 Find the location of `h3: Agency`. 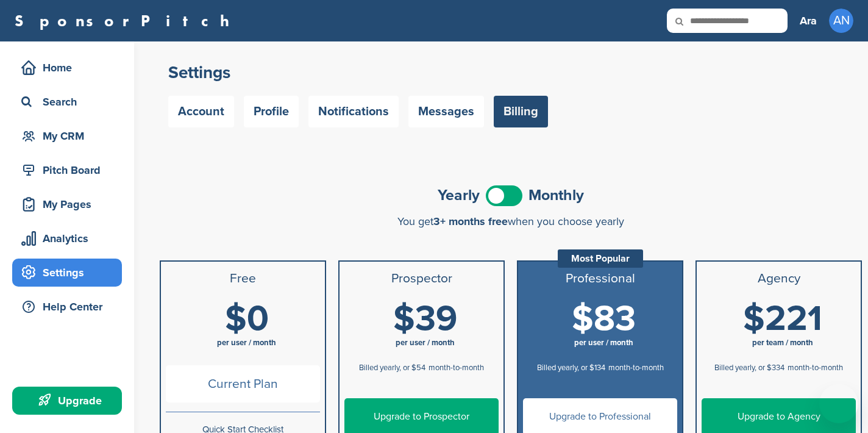

h3: Agency is located at coordinates (778, 279).